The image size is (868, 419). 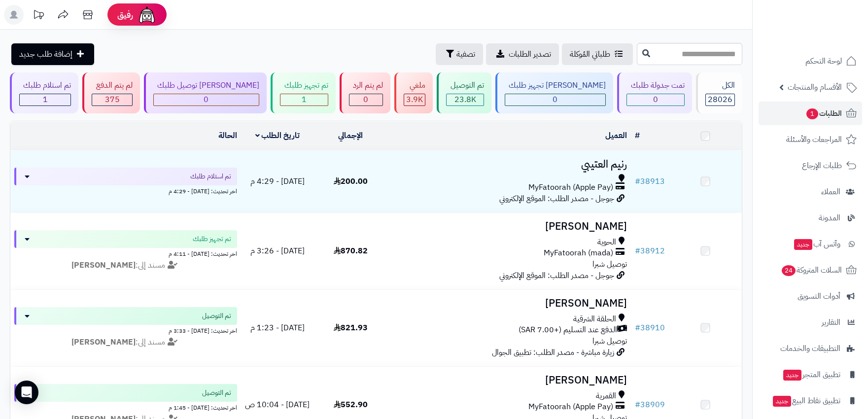 I want to click on a: تطبيق نقاط البيعجديد, so click(x=810, y=401).